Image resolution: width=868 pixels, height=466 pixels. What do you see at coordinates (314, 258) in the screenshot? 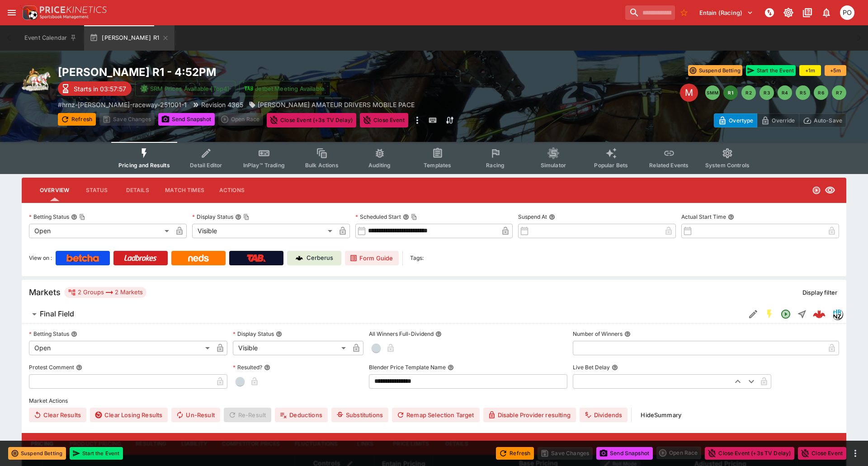
I see `a: Cerberus` at bounding box center [314, 258].